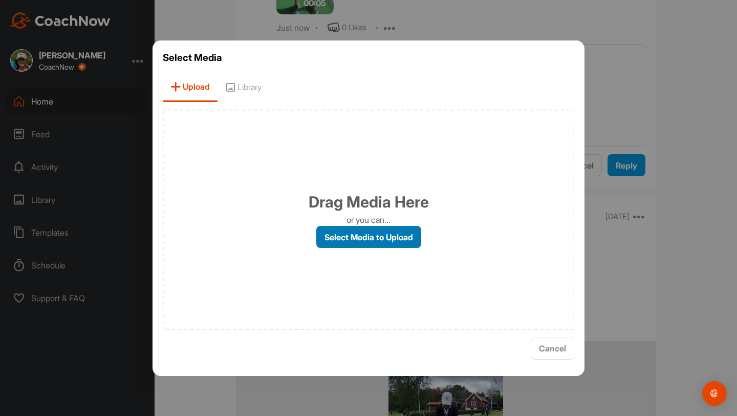 The image size is (737, 416). What do you see at coordinates (190, 87) in the screenshot?
I see `span: Upload` at bounding box center [190, 87].